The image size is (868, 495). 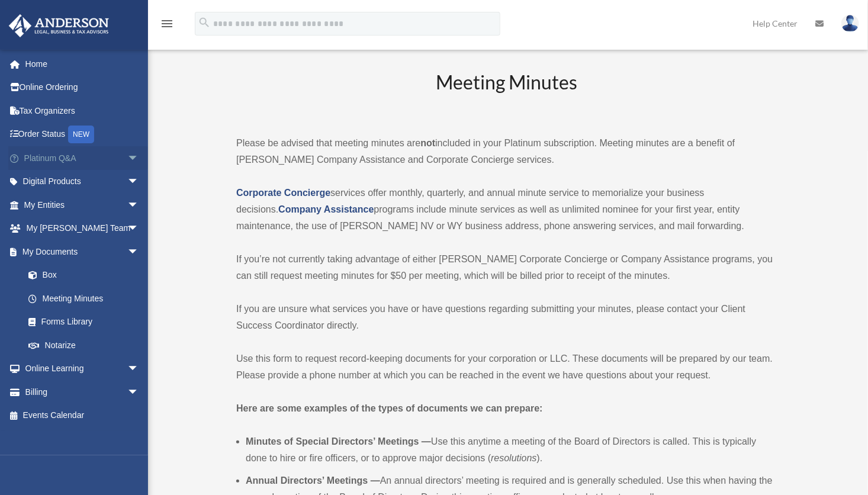 I want to click on a: My Documentsarrow_drop_down, so click(x=82, y=251).